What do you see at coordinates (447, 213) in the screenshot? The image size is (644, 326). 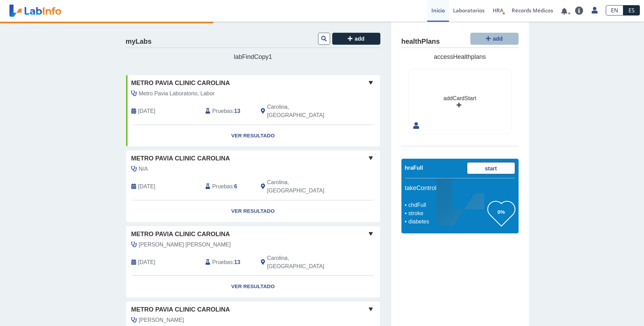 I see `li: stroke` at bounding box center [447, 213].